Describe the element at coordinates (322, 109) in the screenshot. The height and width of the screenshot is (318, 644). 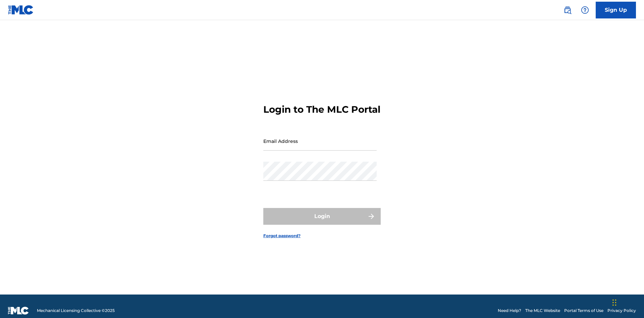
I see `h3: Login to The MLC Portal` at that location.